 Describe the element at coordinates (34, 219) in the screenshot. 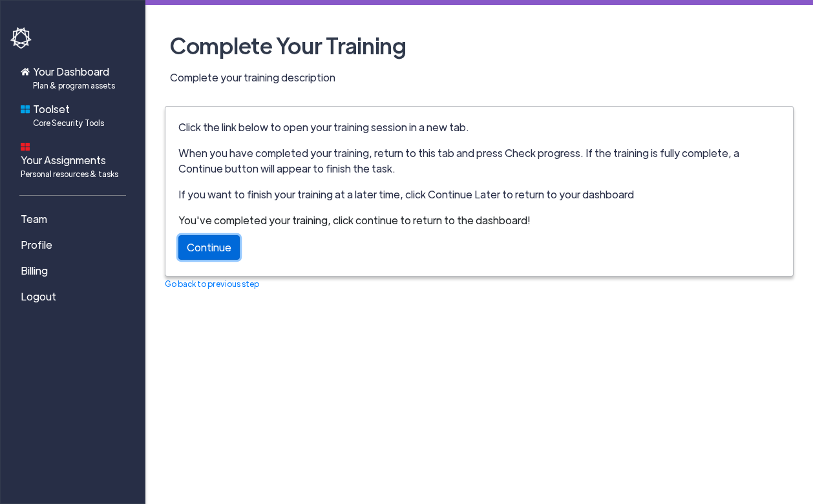

I see `span: Team` at that location.